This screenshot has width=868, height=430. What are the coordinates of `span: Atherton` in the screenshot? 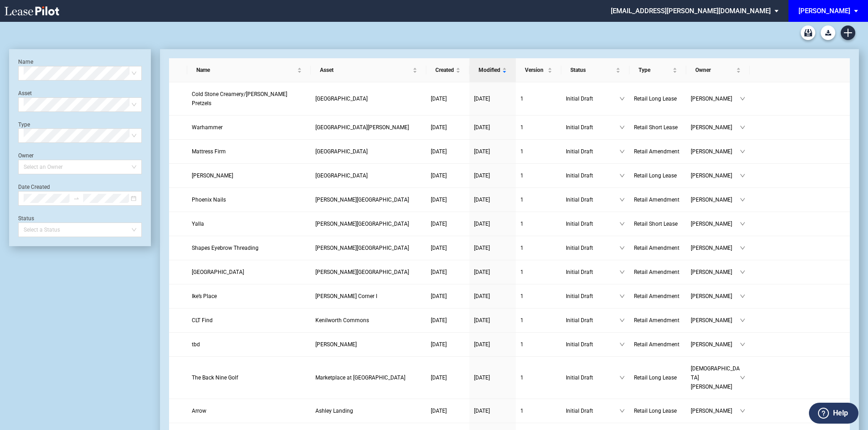 It's located at (336, 344).